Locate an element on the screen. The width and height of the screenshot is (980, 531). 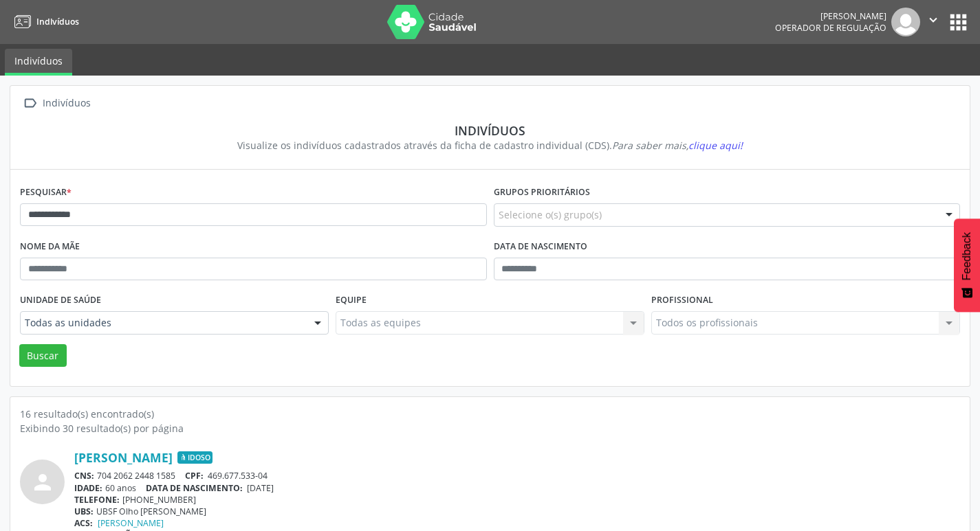
div: 704 2062 2448 1585 is located at coordinates (517, 476).